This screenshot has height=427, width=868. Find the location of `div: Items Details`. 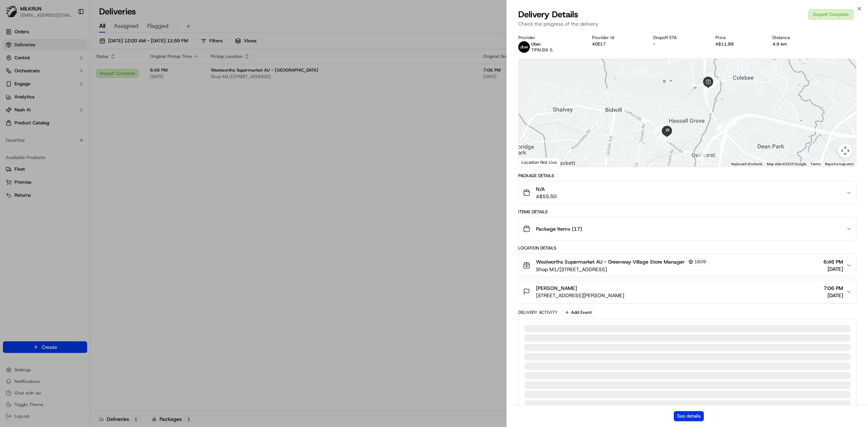

div: Items Details is located at coordinates (687, 212).